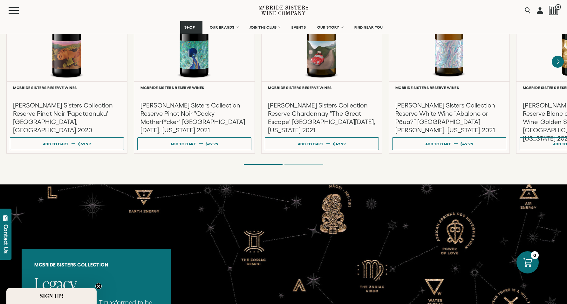 The image size is (567, 304). I want to click on span: JOIN THE CLUB, so click(263, 27).